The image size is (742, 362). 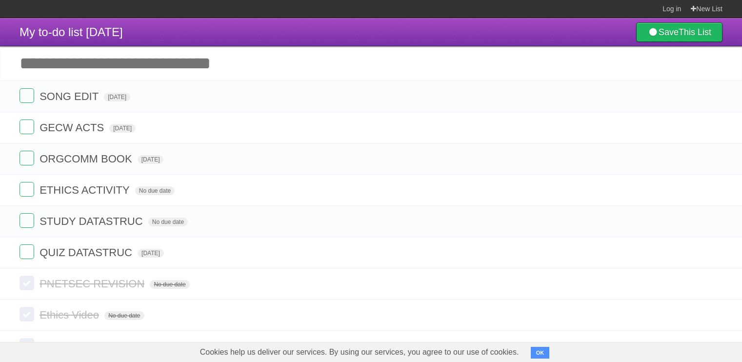 I want to click on span: PNETSEC REVISION, so click(x=93, y=283).